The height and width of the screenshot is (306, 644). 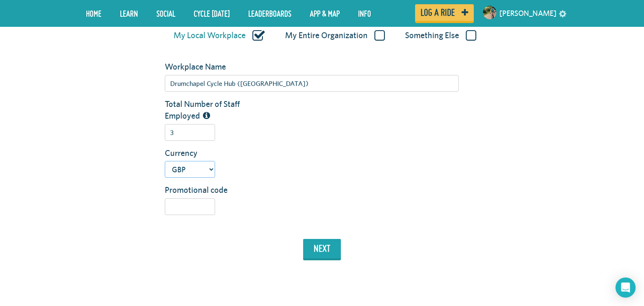 I want to click on button: next, so click(x=322, y=248).